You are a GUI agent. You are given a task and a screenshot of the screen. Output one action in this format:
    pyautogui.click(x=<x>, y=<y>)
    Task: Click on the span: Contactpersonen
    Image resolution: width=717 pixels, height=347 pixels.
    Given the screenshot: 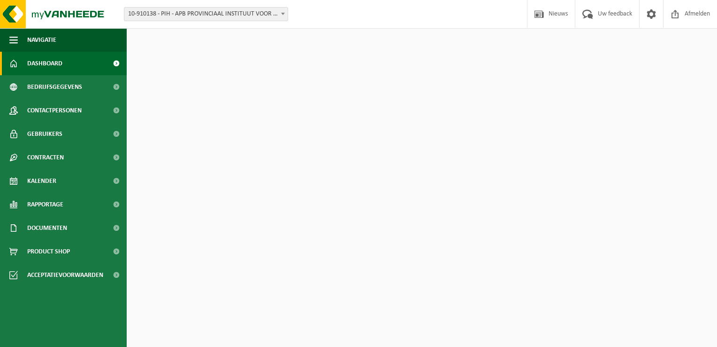 What is the action you would take?
    pyautogui.click(x=54, y=110)
    